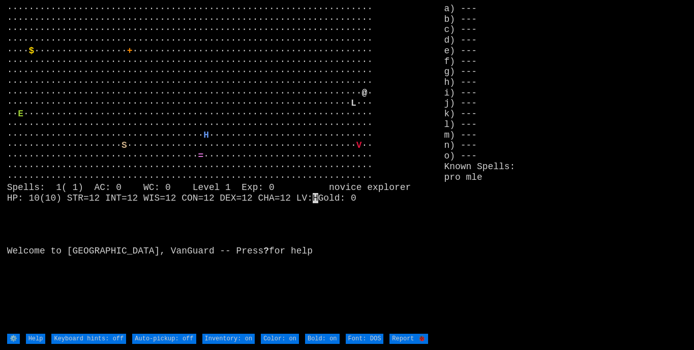 Image resolution: width=694 pixels, height=350 pixels. What do you see at coordinates (315, 198) in the screenshot?
I see `mark: H` at bounding box center [315, 198].